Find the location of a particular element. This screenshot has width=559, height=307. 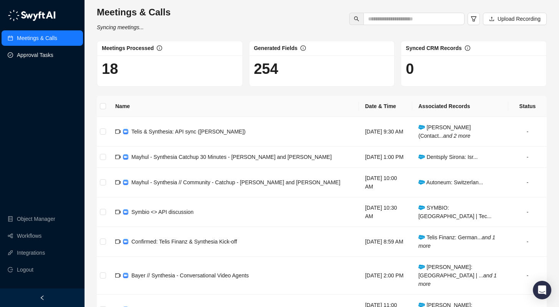

button: Upload Recording is located at coordinates (515, 19).